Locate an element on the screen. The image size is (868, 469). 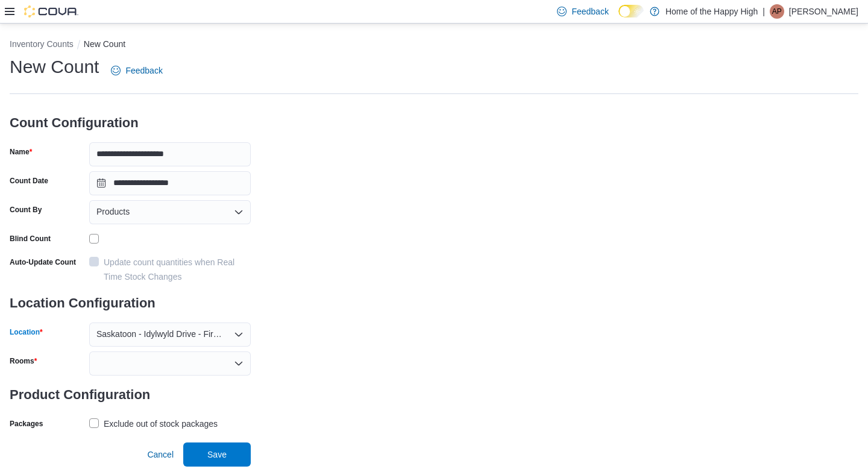
img: Cova is located at coordinates (52, 11).